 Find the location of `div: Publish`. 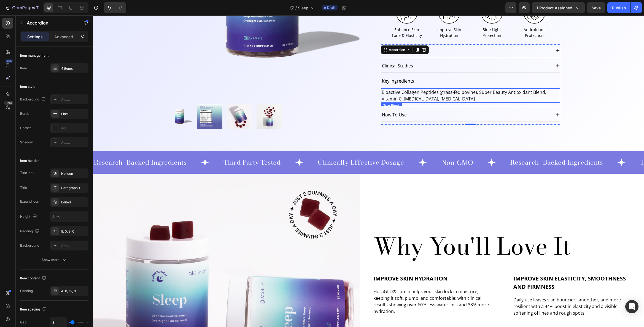

div: Publish is located at coordinates (619, 8).